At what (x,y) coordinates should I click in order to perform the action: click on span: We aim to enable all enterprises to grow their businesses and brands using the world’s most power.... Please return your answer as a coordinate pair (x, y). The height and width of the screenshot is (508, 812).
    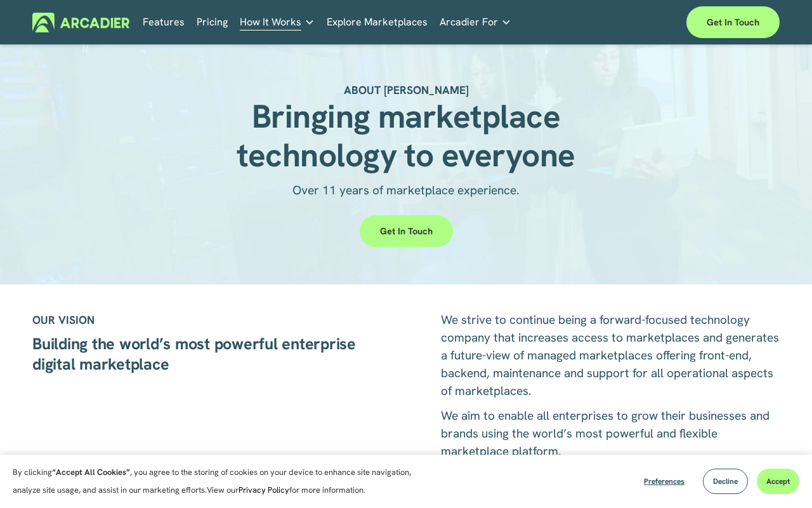
    Looking at the image, I should click on (607, 433).